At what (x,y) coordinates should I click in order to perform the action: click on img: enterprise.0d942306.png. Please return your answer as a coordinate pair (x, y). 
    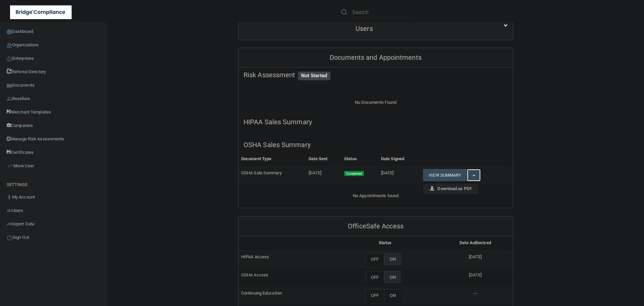
    Looking at the image, I should click on (9, 59).